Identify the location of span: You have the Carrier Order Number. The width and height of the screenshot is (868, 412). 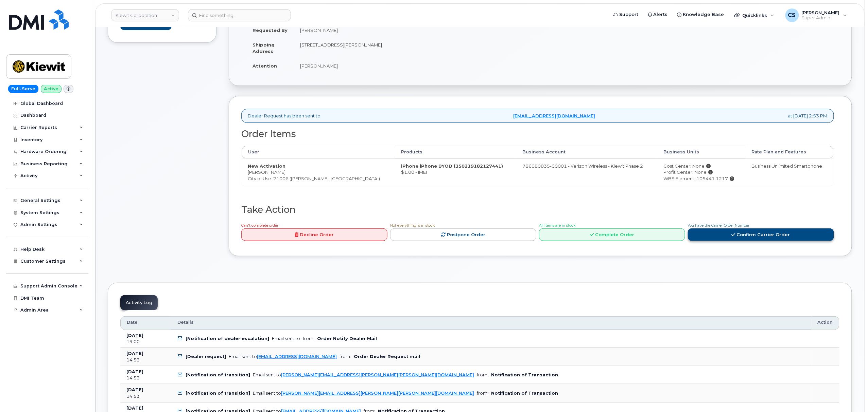
(719, 226).